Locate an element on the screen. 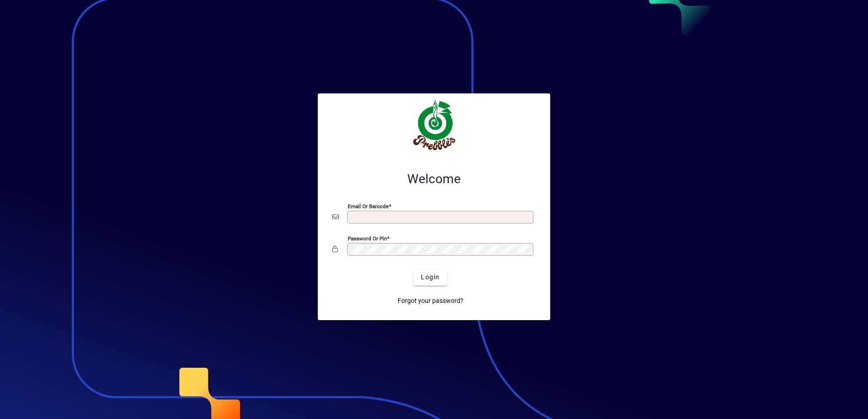 Image resolution: width=868 pixels, height=419 pixels. mat-label: Email or Barcode is located at coordinates (368, 206).